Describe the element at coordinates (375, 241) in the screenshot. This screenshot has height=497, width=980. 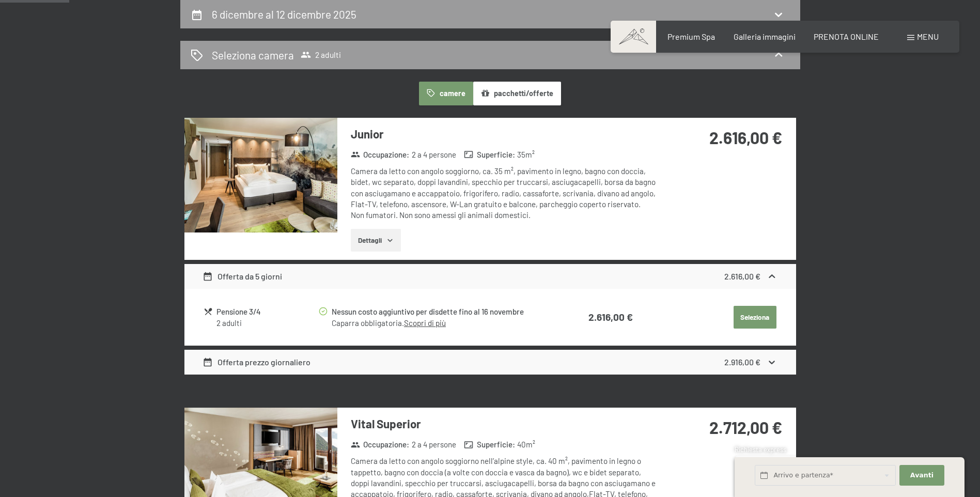
I see `button: Dettagli` at that location.